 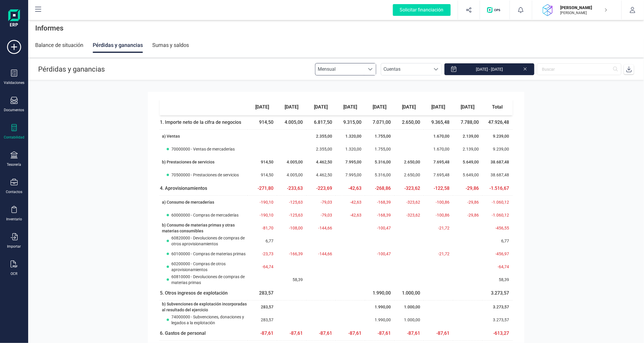 What do you see at coordinates (340, 69) in the screenshot?
I see `span: Mensual` at bounding box center [340, 69].